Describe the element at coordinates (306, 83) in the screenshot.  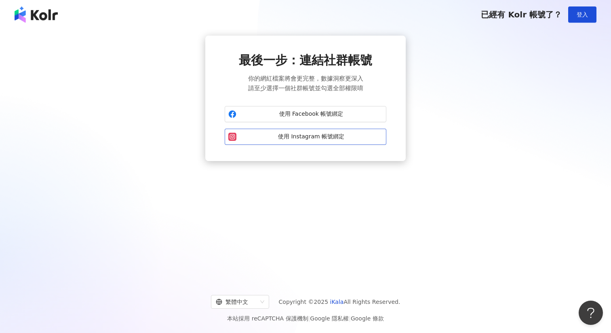
I see `span: 你的網紅檔案將會更完整，數據洞察更深入 請至少選擇一個社群帳號並勾選全部權限唷` at that location.